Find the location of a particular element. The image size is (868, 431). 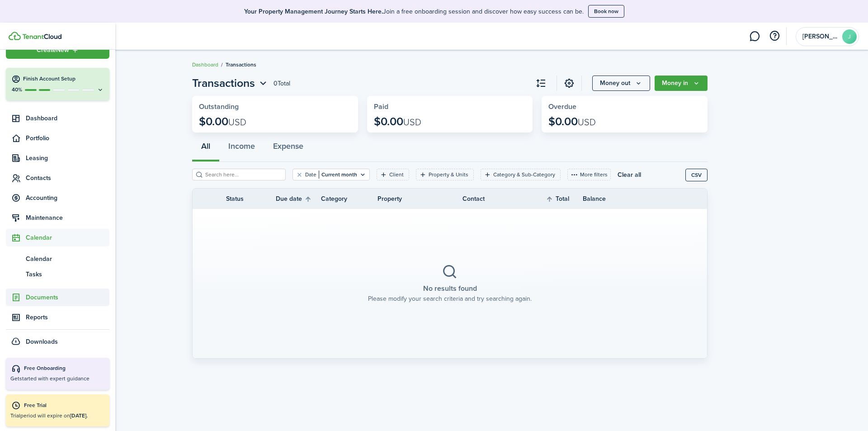

span: Maintenance is located at coordinates (67, 218).